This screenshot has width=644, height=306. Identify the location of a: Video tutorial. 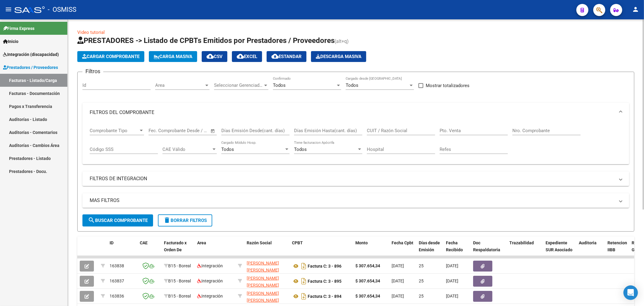
(91, 33).